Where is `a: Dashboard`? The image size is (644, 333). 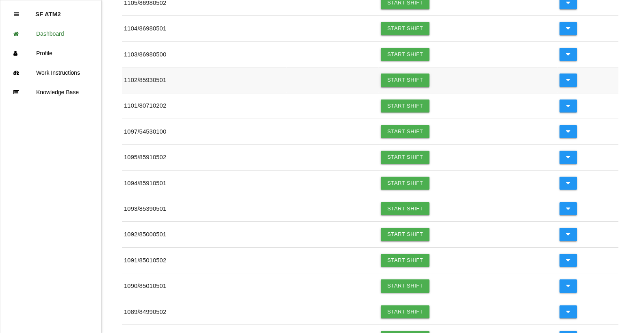 a: Dashboard is located at coordinates (51, 34).